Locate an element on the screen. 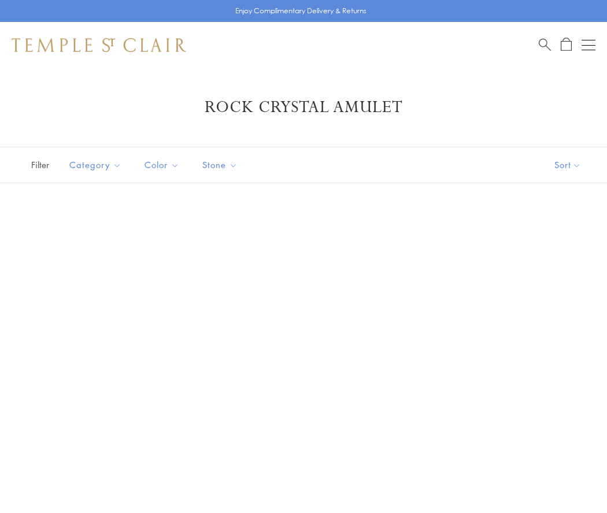  button: Category is located at coordinates (95, 165).